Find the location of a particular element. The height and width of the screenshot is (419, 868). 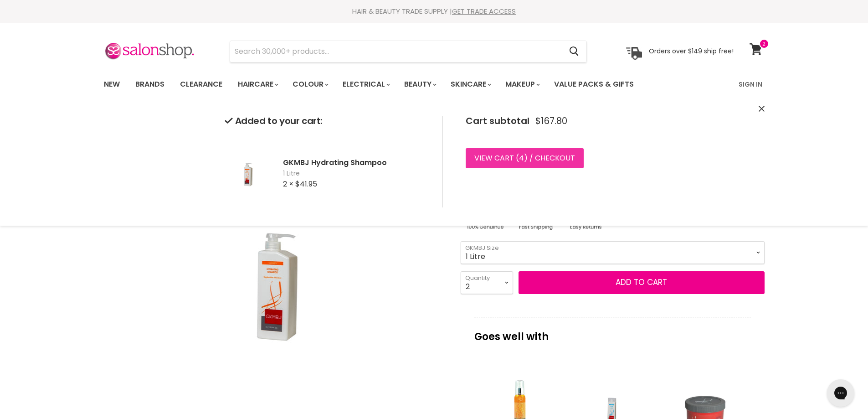

button: Gorgias live chat is located at coordinates (18, 17).